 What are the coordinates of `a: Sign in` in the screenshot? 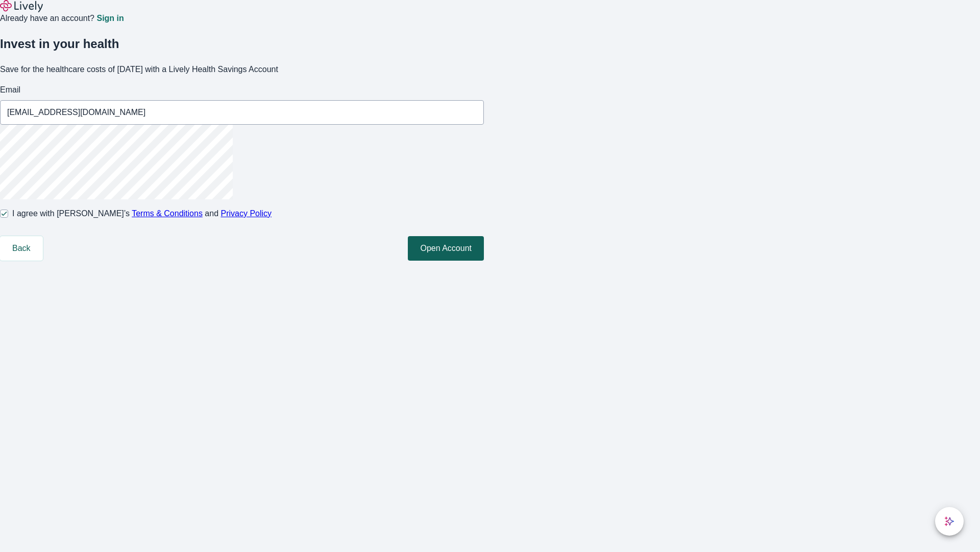 It's located at (109, 18).